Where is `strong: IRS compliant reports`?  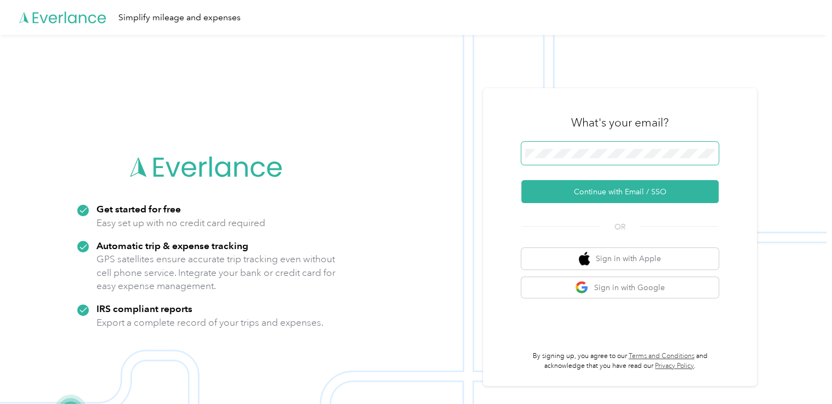 strong: IRS compliant reports is located at coordinates (144, 308).